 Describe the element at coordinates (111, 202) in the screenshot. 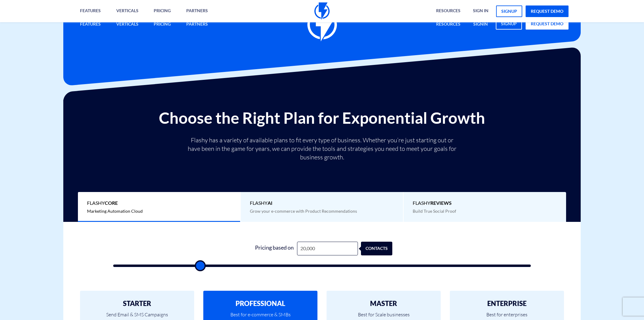

I see `b: Core` at that location.